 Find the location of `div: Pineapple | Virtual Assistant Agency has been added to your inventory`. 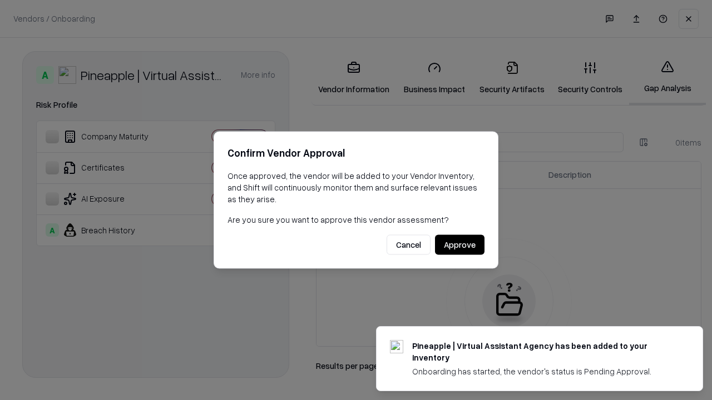

div: Pineapple | Virtual Assistant Agency has been added to your inventory is located at coordinates (544, 352).